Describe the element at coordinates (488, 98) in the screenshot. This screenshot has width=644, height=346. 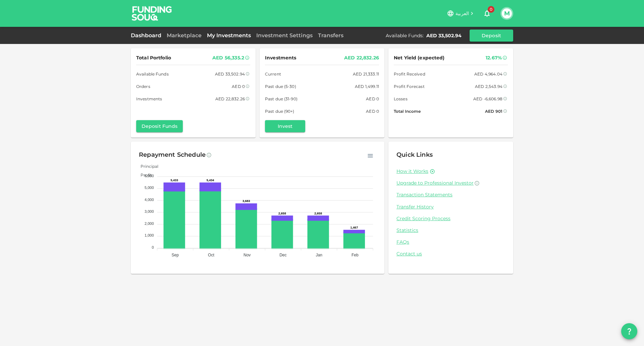
I see `div: AED -6,606.98` at that location.